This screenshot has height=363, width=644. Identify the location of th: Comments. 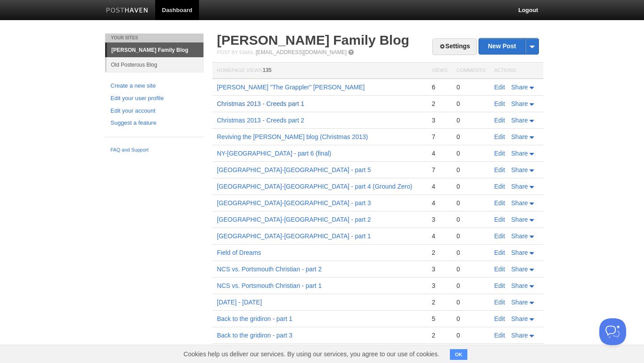
(471, 71).